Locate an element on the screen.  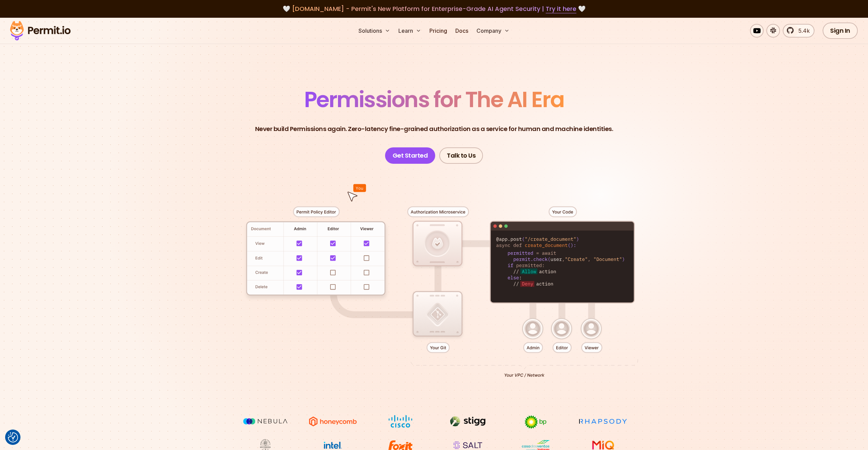
img: Cisco is located at coordinates (401, 421).